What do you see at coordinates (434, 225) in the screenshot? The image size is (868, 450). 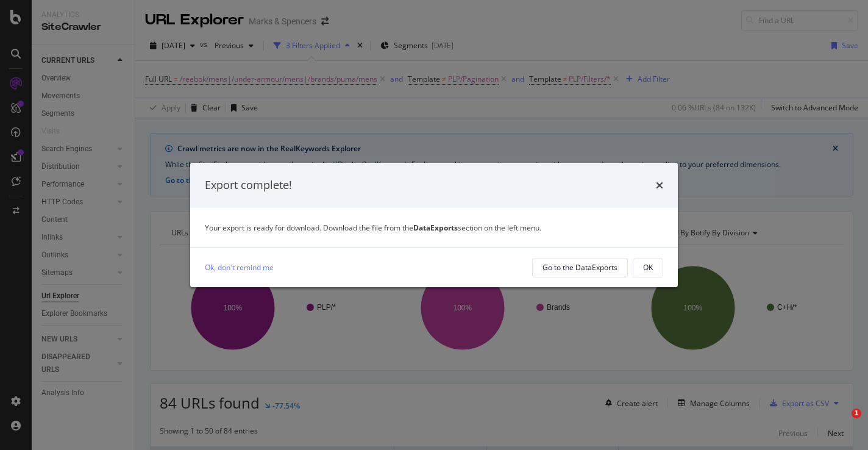 I see `div: modal` at bounding box center [434, 225].